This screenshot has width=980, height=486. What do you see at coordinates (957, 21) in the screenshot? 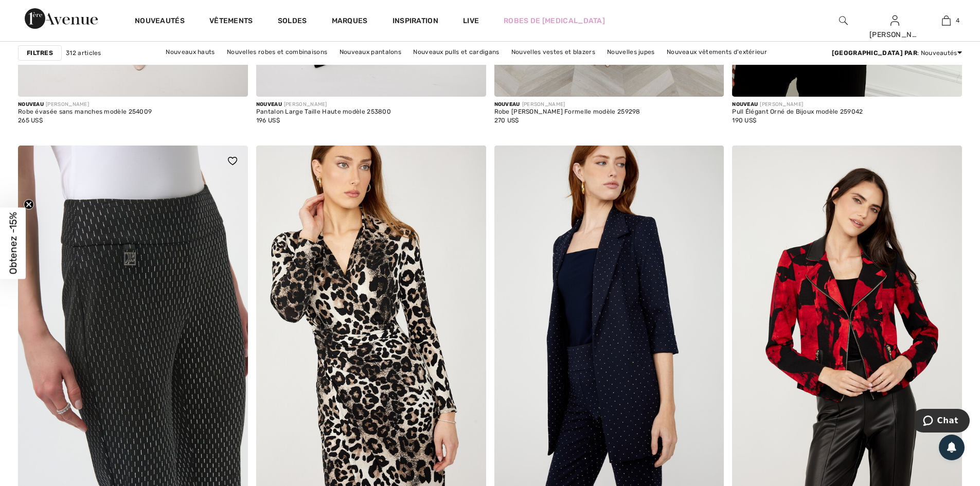
I see `span: 4` at bounding box center [957, 21].